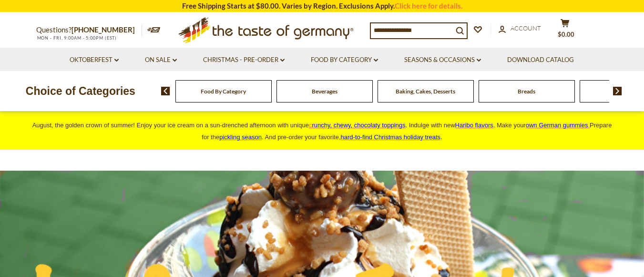 The width and height of the screenshot is (644, 277). Describe the element at coordinates (325, 91) in the screenshot. I see `span: Beverages` at that location.